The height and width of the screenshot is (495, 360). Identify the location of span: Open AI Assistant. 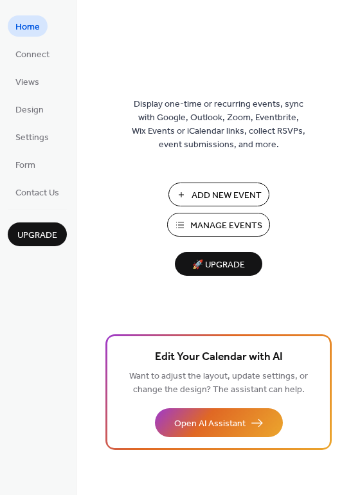
(210, 424).